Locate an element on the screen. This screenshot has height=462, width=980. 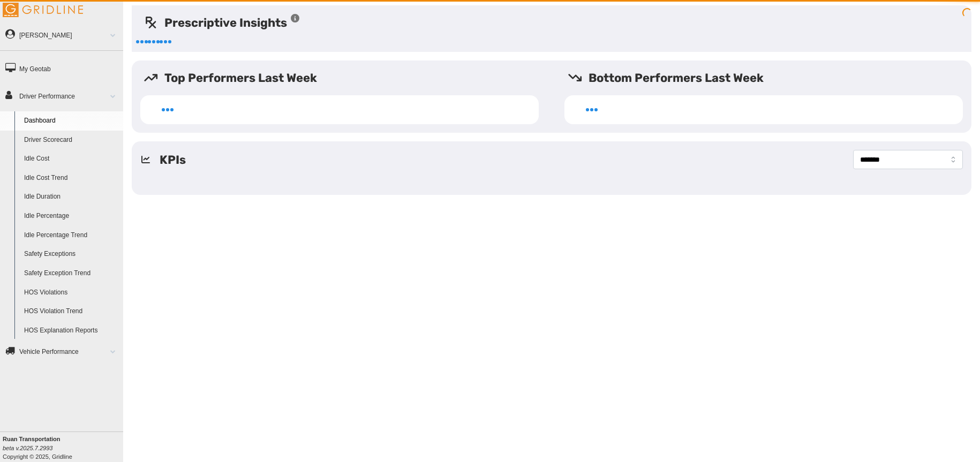
img: Gridline is located at coordinates (43, 10).